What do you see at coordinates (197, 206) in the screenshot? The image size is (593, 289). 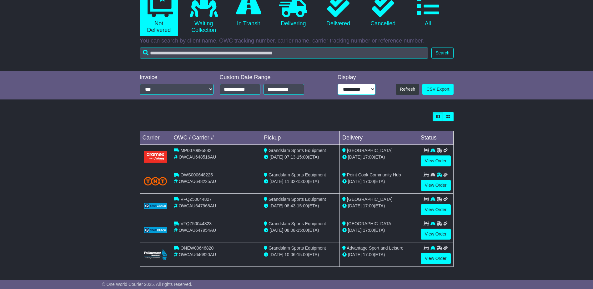 I see `span: OWCAU647968AU` at bounding box center [197, 206].